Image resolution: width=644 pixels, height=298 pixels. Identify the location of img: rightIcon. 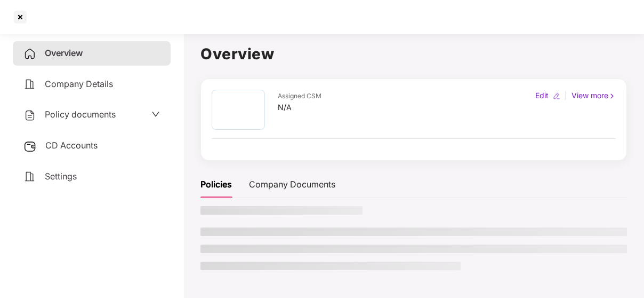
(612, 96).